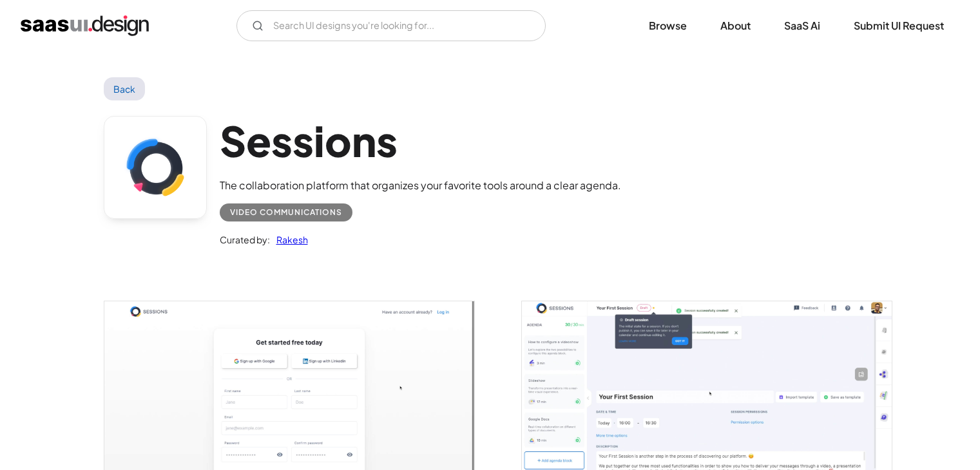  Describe the element at coordinates (735, 26) in the screenshot. I see `a: About` at that location.